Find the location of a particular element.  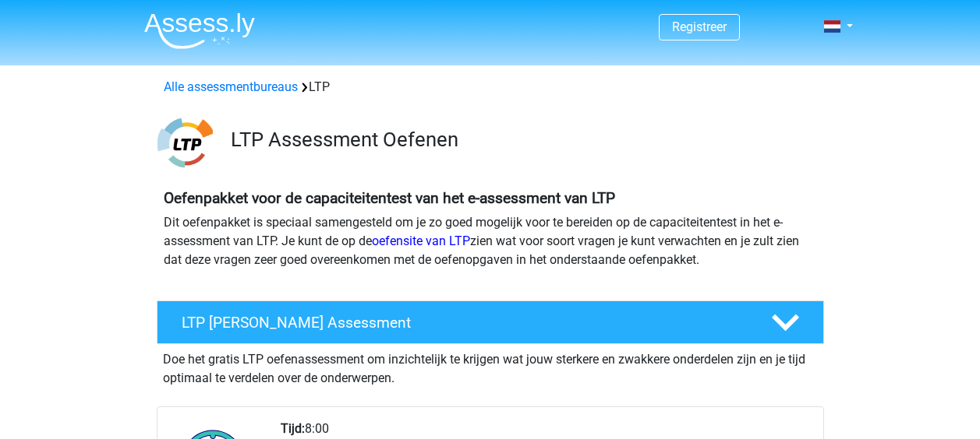

a: Registreer is located at coordinates (700, 27).